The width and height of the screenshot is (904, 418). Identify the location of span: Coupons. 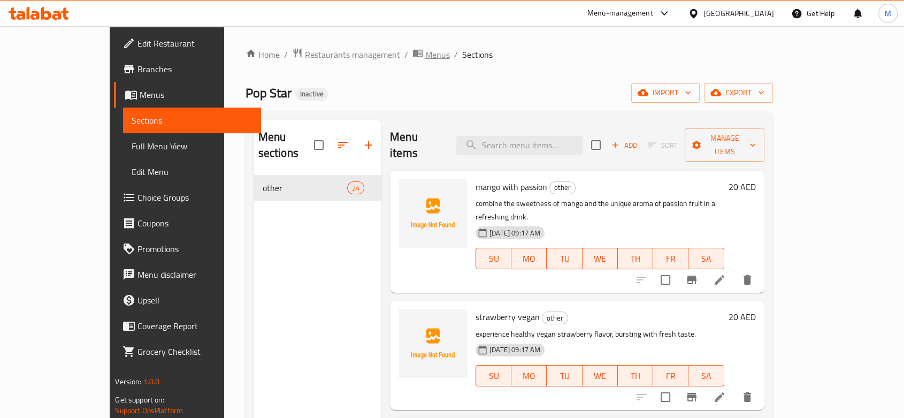
(195, 223).